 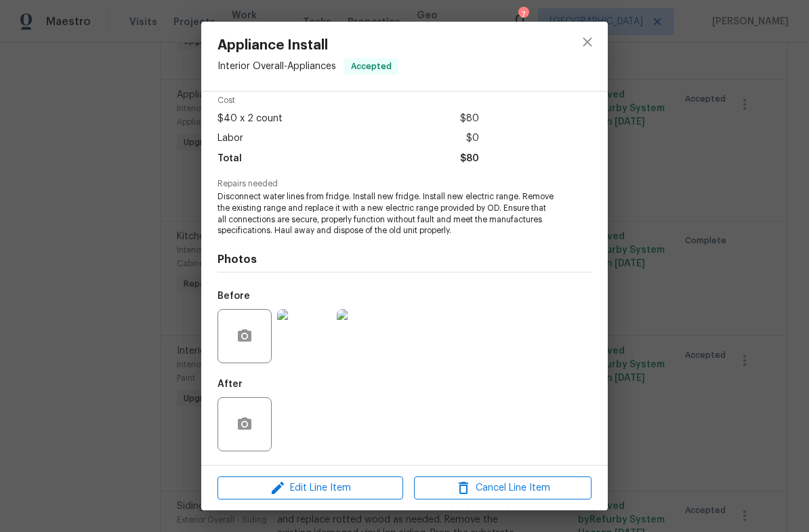 What do you see at coordinates (404, 183) in the screenshot?
I see `span: Repairs needed` at bounding box center [404, 183].